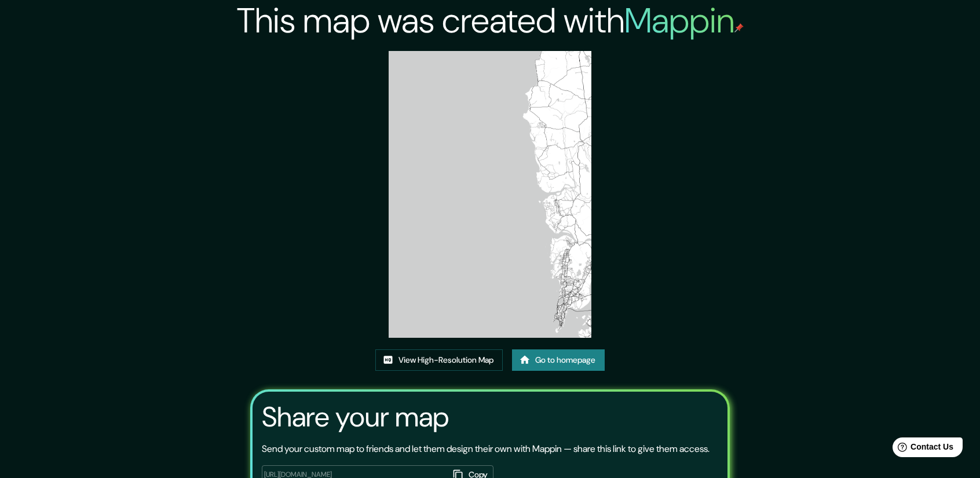  Describe the element at coordinates (355, 417) in the screenshot. I see `h3: Share your map` at that location.